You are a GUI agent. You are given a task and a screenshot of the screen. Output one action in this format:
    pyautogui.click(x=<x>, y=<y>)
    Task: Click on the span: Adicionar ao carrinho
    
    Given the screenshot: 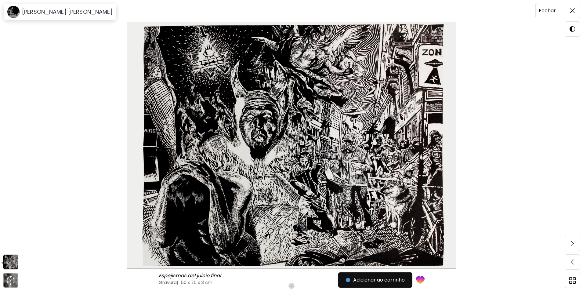 What is the action you would take?
    pyautogui.click(x=375, y=280)
    